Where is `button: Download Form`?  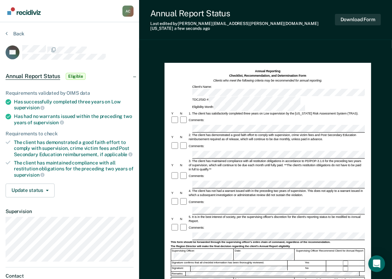
button: Download Form is located at coordinates (358, 19).